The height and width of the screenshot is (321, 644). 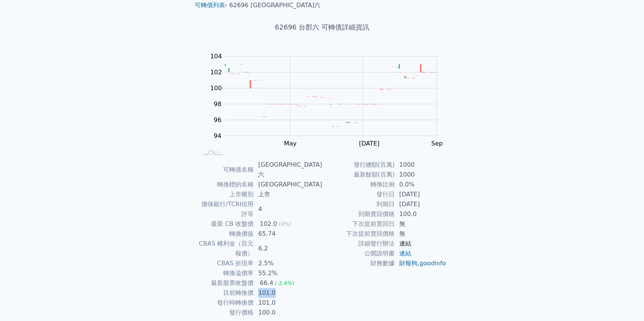 What do you see at coordinates (437, 143) in the screenshot?
I see `tspan: Sep` at bounding box center [437, 143].